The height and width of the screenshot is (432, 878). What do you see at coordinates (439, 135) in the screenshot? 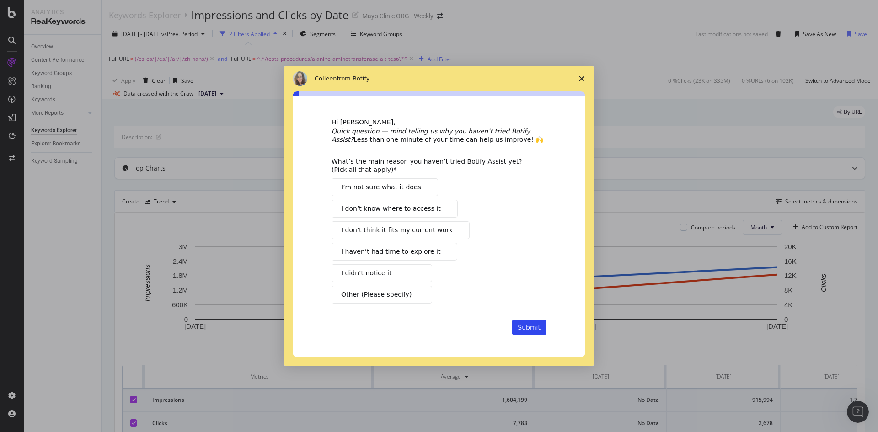
I see `div: Less than one minute of your time can help us improve! 🙌` at bounding box center [439, 135].